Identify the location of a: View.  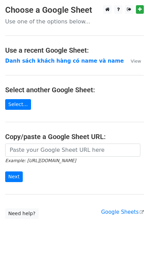
(132, 61).